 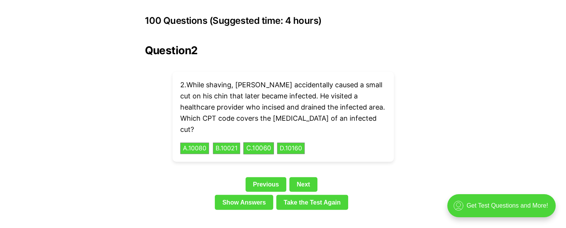 I want to click on a: Take the Test Again, so click(x=312, y=202).